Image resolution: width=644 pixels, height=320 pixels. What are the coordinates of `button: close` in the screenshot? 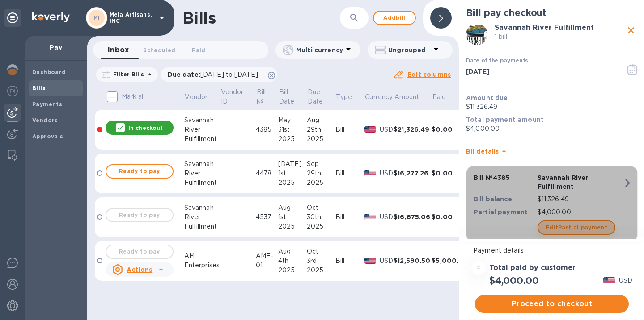 It's located at (631, 31).